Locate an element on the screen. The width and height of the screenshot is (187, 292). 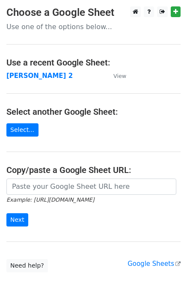
h3: Choose a Google Sheet is located at coordinates (93, 12).